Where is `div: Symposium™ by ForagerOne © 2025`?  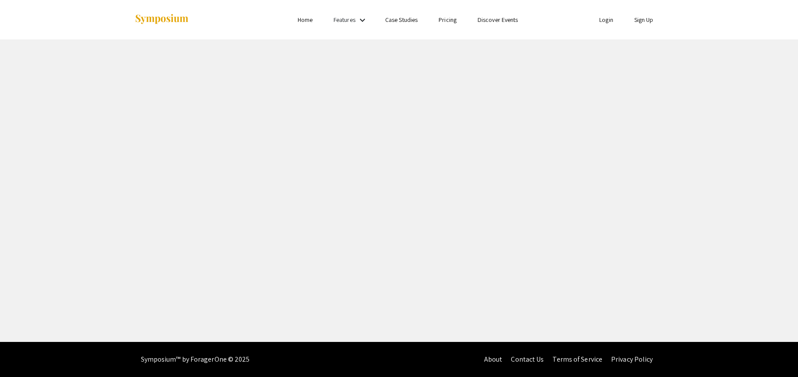 div: Symposium™ by ForagerOne © 2025 is located at coordinates (195, 359).